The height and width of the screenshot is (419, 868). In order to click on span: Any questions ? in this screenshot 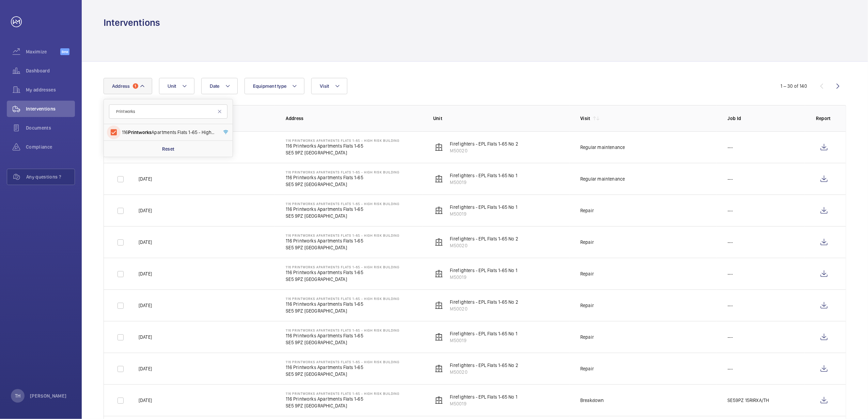, I will do `click(51, 177)`.